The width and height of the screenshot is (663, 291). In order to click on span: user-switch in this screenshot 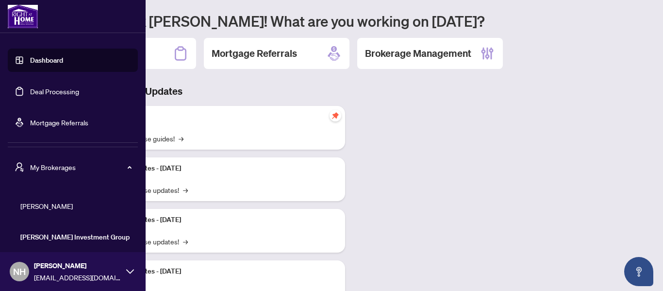, I will do `click(19, 167)`.